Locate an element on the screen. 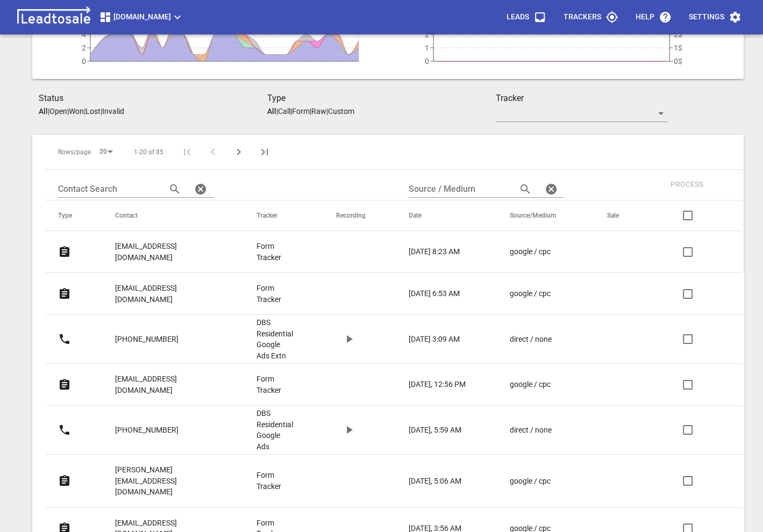 The height and width of the screenshot is (532, 763). th: Contact is located at coordinates (172, 216).